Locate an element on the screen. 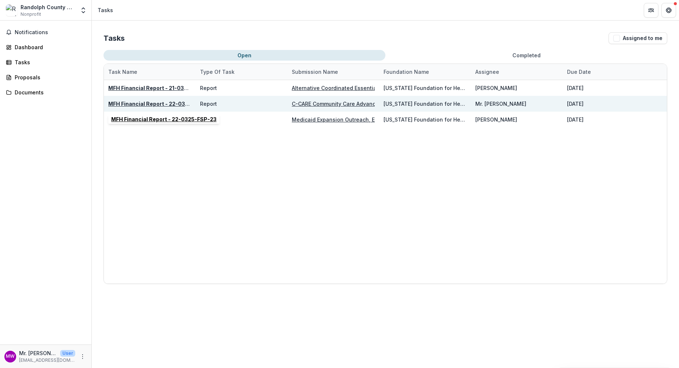 This screenshot has height=368, width=679. u: C-CARE Community Care Advancing Response Efforts is located at coordinates (360, 103).